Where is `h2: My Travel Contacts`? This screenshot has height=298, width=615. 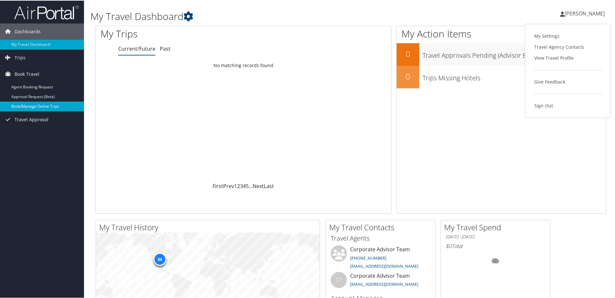 h2: My Travel Contacts is located at coordinates (382, 227).